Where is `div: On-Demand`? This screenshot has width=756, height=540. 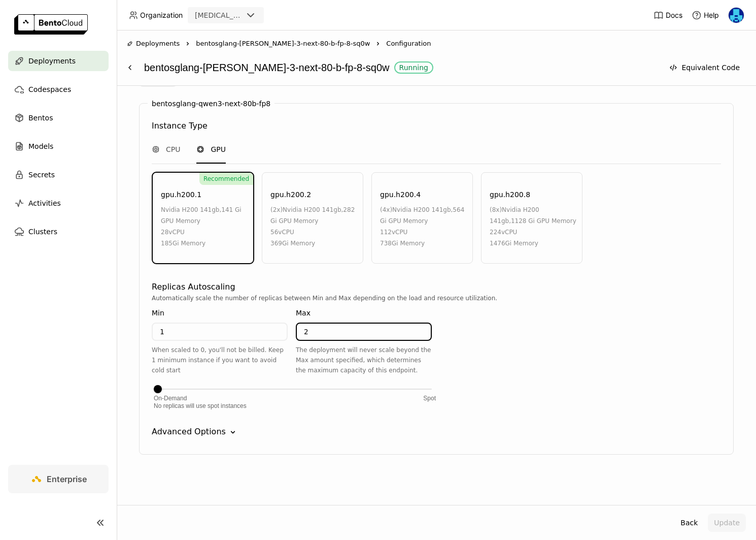
div: On-Demand is located at coordinates (170, 398).